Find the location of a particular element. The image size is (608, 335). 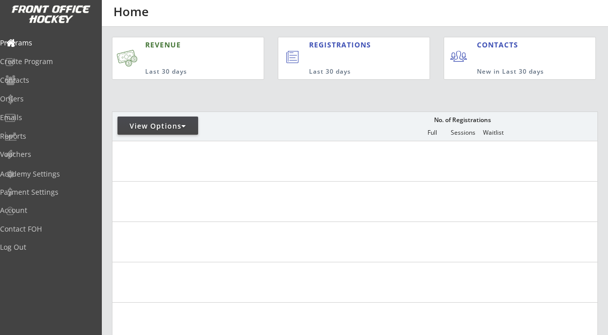

div: Full is located at coordinates (432, 133).